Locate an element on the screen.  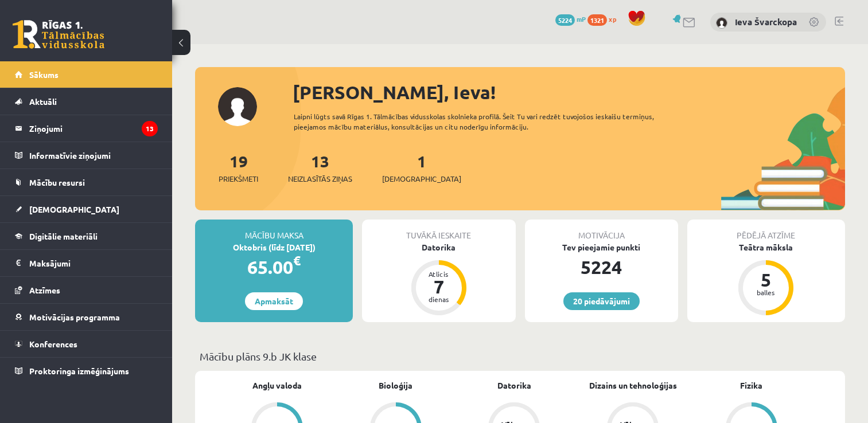
span: Atzīmes is located at coordinates (45, 290).